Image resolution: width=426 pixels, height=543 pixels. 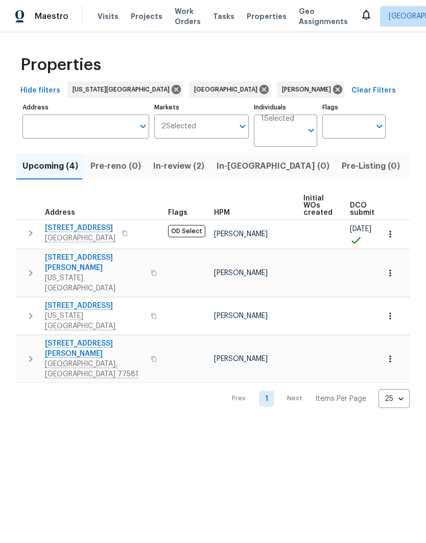 I want to click on span: Tasks, so click(x=224, y=16).